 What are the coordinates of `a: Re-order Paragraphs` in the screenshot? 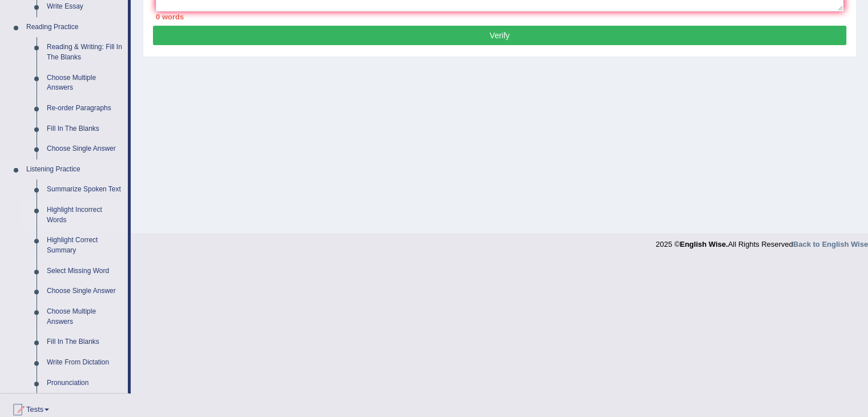 It's located at (84, 109).